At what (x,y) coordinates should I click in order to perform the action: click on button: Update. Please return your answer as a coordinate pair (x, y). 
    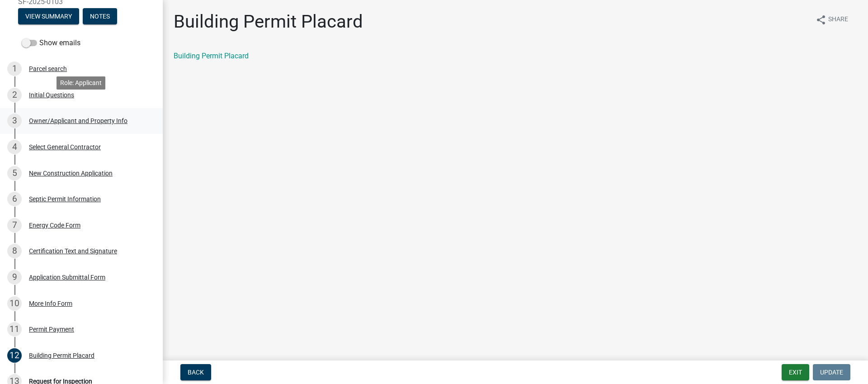
    Looking at the image, I should click on (831, 372).